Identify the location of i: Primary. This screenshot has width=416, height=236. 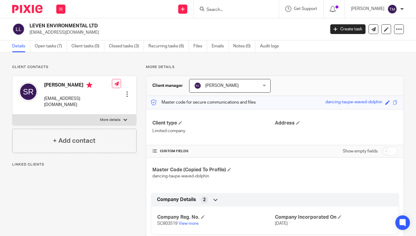
(89, 85).